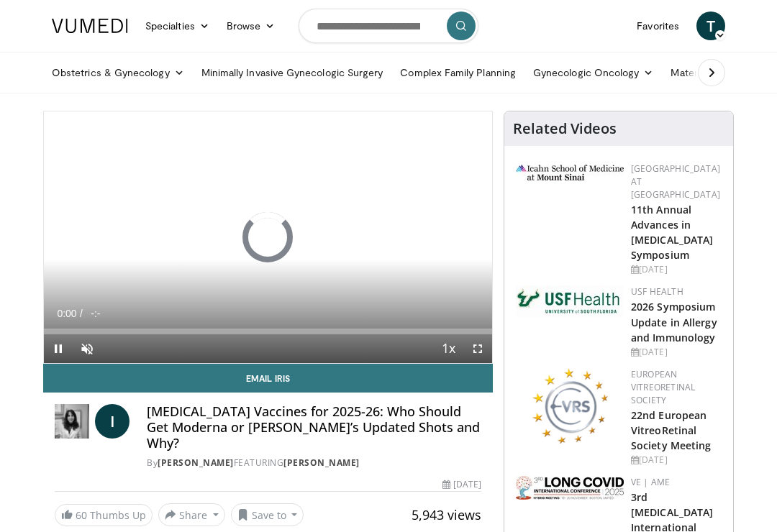 This screenshot has width=777, height=532. What do you see at coordinates (314, 463) in the screenshot?
I see `div: By FEATURING` at bounding box center [314, 463].